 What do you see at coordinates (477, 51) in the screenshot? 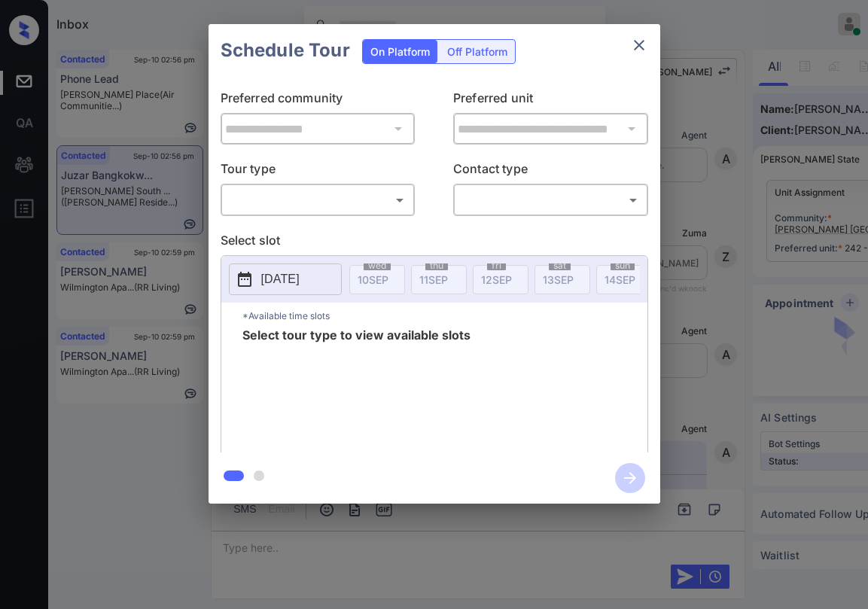
I see `div: Off Platform` at bounding box center [477, 51].